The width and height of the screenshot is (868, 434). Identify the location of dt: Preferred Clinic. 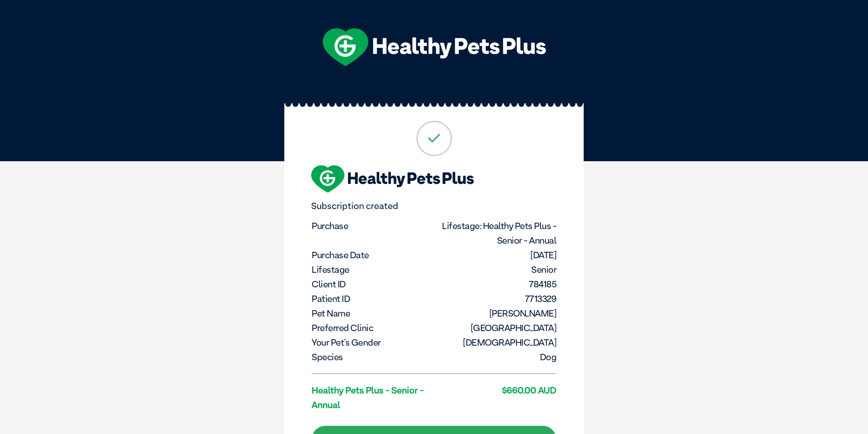
(372, 328).